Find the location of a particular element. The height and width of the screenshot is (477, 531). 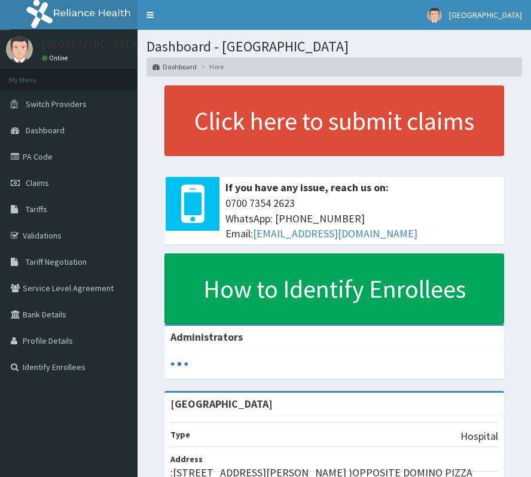

b: If you have any issue, reach us on: is located at coordinates (307, 187).